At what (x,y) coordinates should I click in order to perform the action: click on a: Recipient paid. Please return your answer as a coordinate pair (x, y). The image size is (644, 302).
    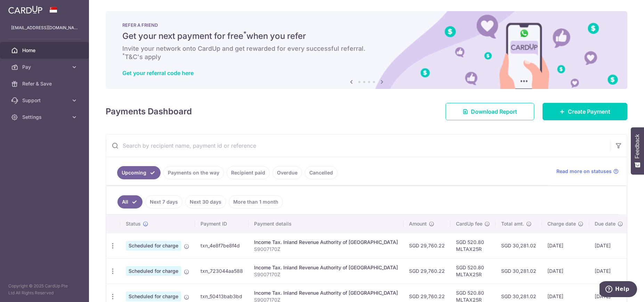
    Looking at the image, I should click on (248, 172).